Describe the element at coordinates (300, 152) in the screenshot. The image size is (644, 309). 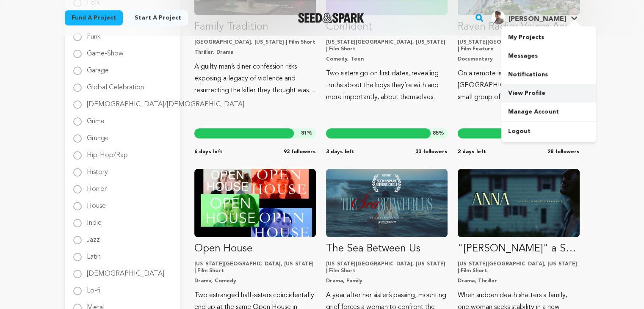
I see `span: 93 followers` at that location.